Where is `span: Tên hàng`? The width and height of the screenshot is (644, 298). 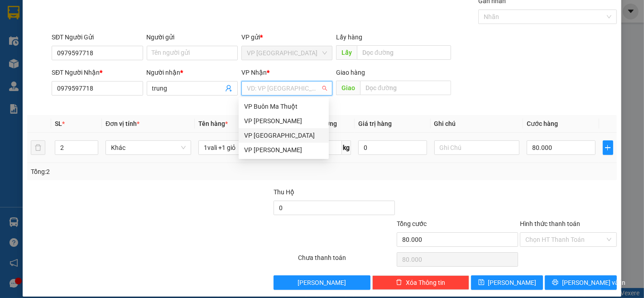 span: Tên hàng is located at coordinates (213, 124).